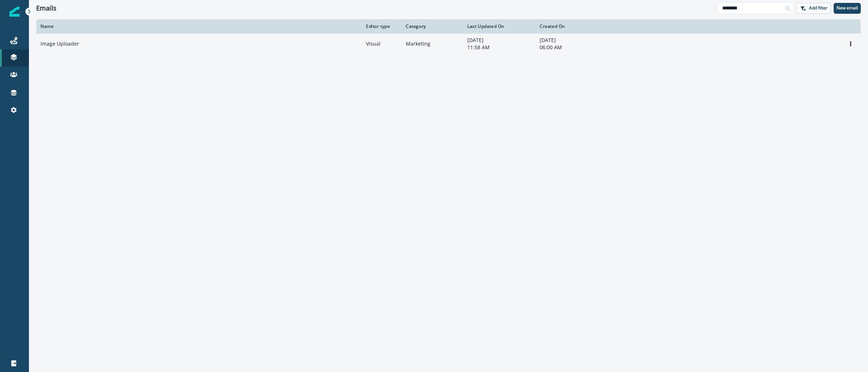 The width and height of the screenshot is (868, 372). I want to click on button: New email, so click(848, 8).